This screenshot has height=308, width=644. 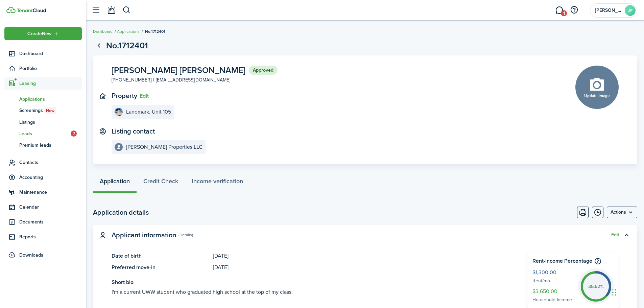 I want to click on h1: No.1712401, so click(x=127, y=46).